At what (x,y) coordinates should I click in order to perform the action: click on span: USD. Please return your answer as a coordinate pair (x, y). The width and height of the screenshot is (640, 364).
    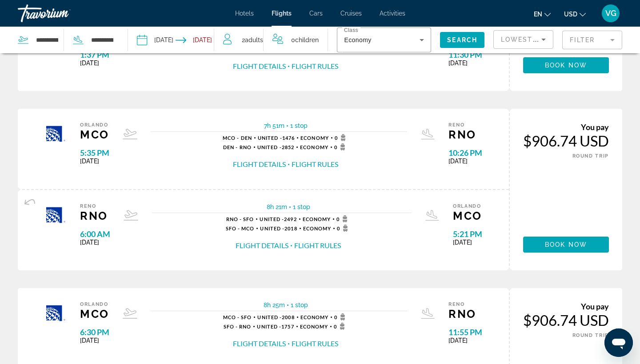
    Looking at the image, I should click on (570, 14).